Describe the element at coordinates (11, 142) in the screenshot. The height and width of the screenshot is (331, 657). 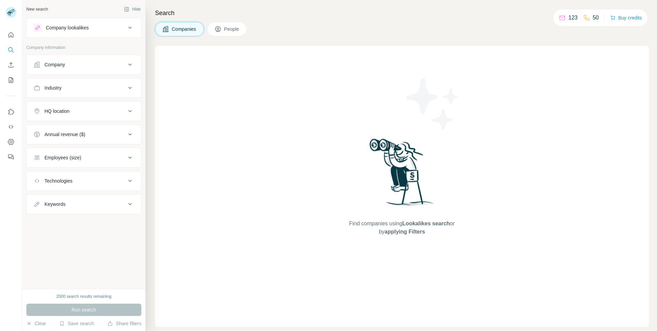
I see `button: Dashboard` at that location.